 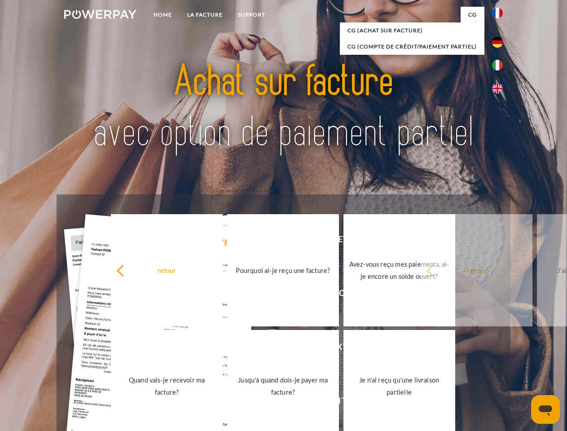 I want to click on div: Jusqu'à quand dois-je payer ma facture?, so click(x=283, y=386).